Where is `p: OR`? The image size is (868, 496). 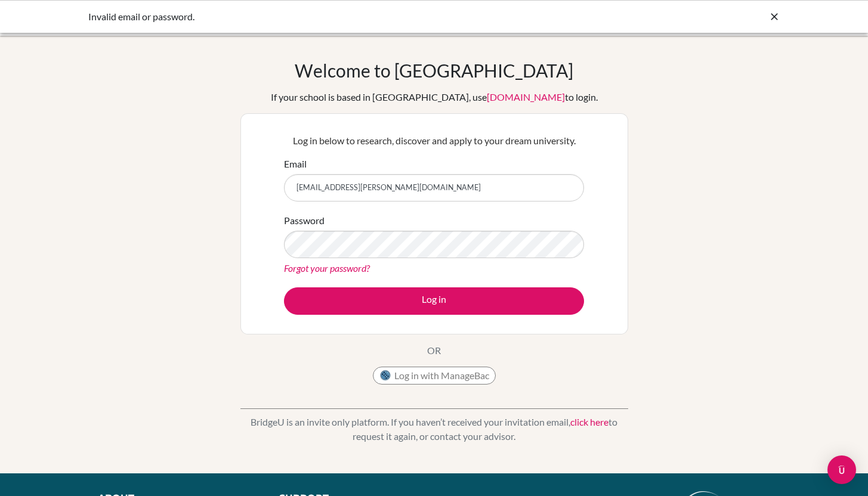 p: OR is located at coordinates (434, 351).